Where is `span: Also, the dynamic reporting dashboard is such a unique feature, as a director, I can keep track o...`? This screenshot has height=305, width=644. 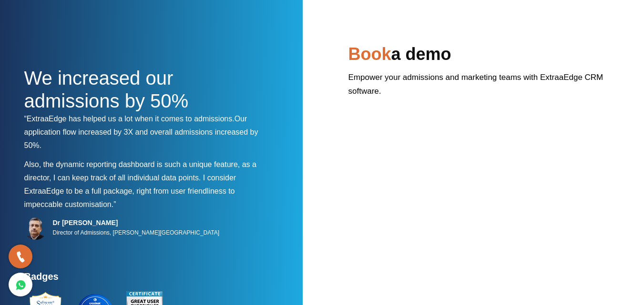
span: Also, the dynamic reporting dashboard is such a unique feature, as a director, I can keep track o... is located at coordinates (140, 171).